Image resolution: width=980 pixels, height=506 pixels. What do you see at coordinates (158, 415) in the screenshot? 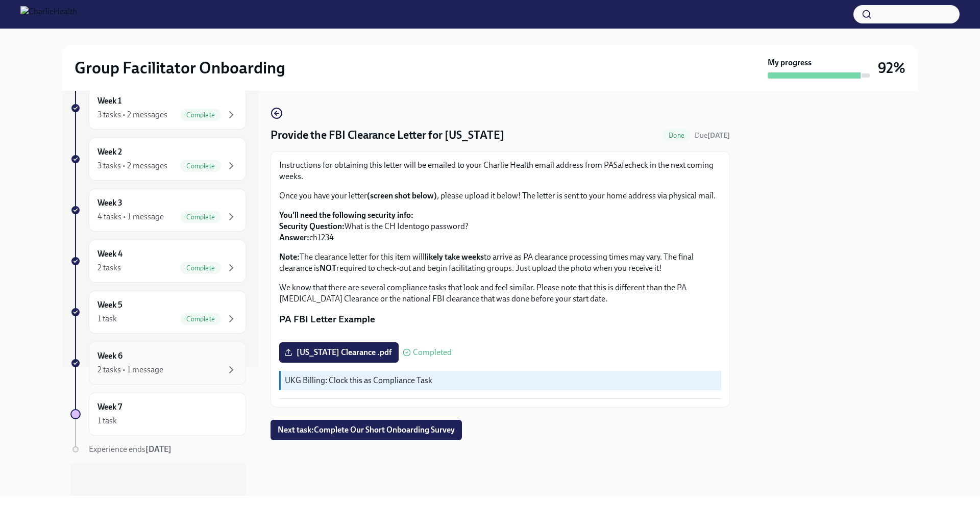
I see `a: Week 71 task` at bounding box center [158, 415].